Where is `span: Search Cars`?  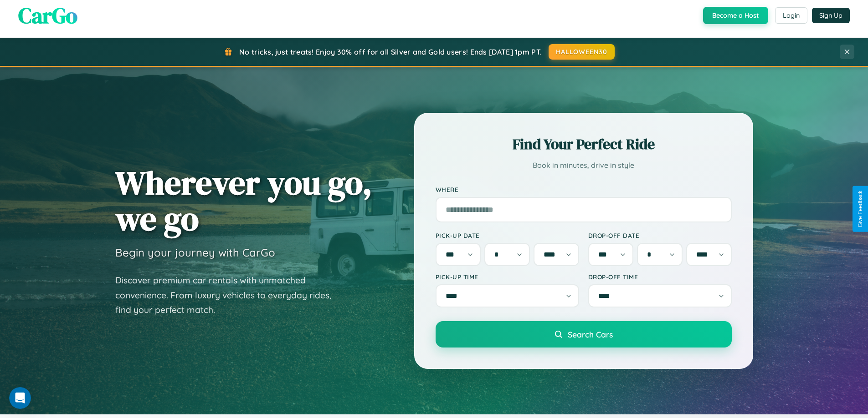
span: Search Cars is located at coordinates (590, 335).